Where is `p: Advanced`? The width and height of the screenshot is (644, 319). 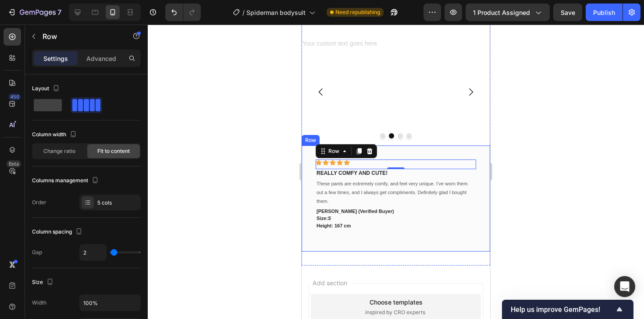
p: Advanced is located at coordinates (101, 58).